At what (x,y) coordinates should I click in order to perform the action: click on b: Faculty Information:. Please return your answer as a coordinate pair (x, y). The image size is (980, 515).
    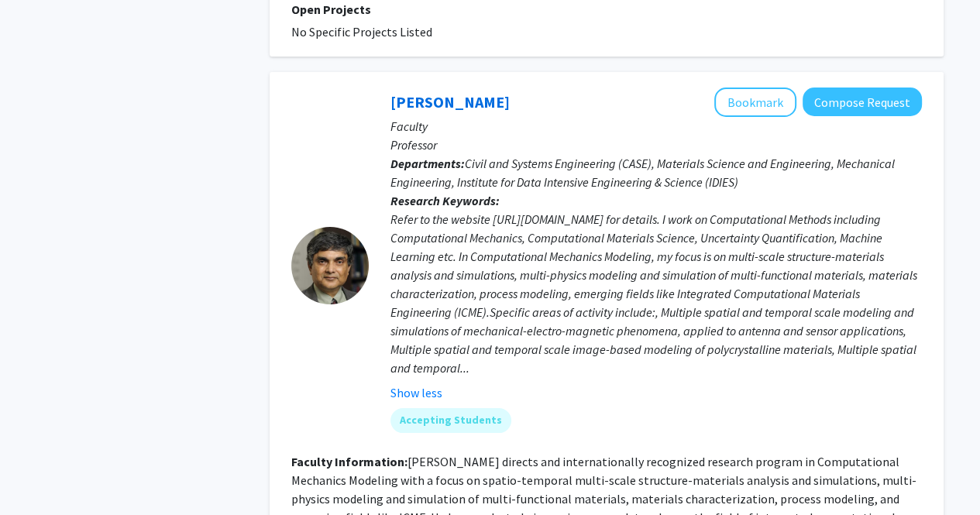
    Looking at the image, I should click on (349, 462).